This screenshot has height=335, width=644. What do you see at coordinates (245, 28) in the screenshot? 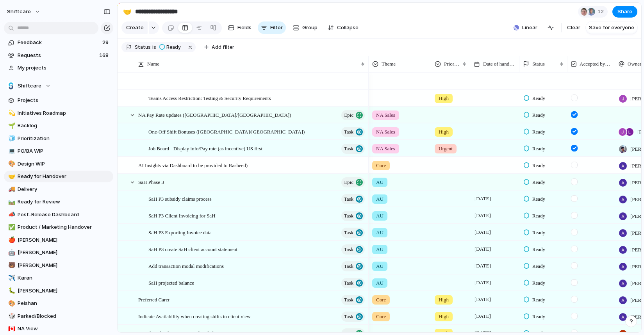
I see `span: Fields` at bounding box center [245, 28].